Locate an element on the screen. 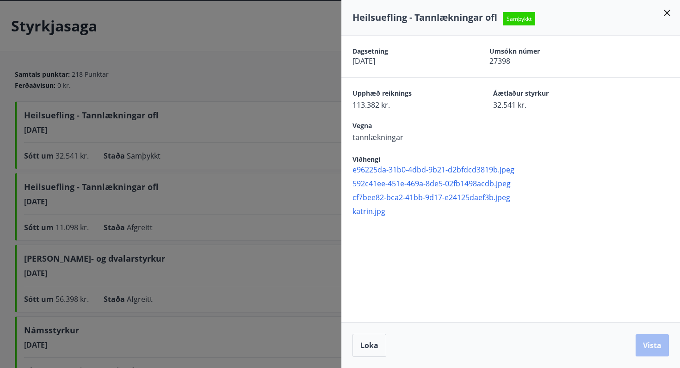 The image size is (680, 368). span: Loka is located at coordinates (369, 346).